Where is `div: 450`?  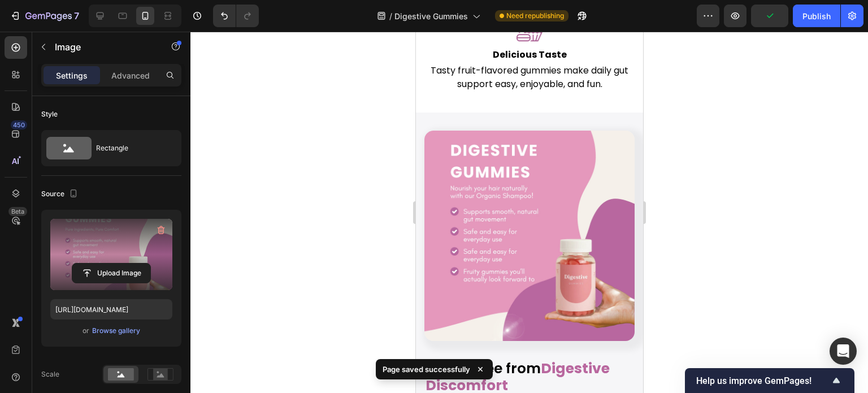
div: 450 is located at coordinates (18, 125).